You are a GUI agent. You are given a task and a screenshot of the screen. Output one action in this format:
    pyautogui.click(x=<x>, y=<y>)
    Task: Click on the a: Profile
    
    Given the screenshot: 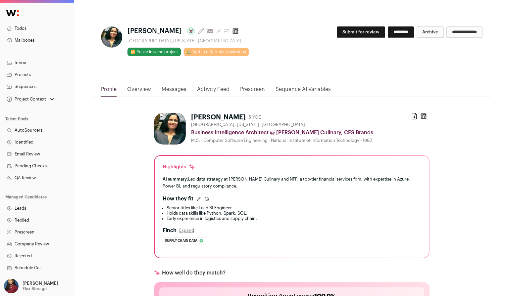 What is the action you would take?
    pyautogui.click(x=109, y=91)
    